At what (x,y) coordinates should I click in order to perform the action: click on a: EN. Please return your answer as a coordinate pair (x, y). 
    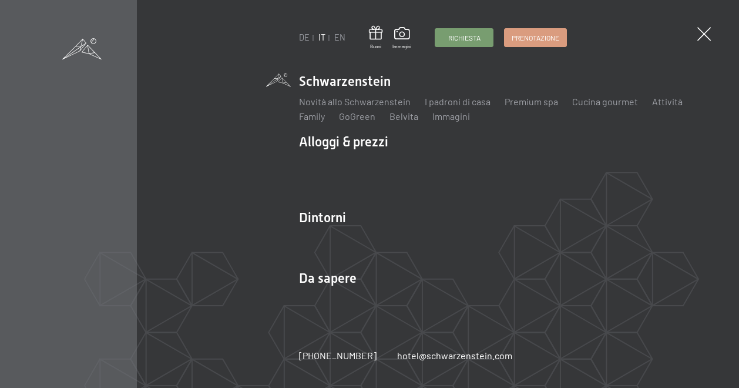
    Looking at the image, I should click on (340, 37).